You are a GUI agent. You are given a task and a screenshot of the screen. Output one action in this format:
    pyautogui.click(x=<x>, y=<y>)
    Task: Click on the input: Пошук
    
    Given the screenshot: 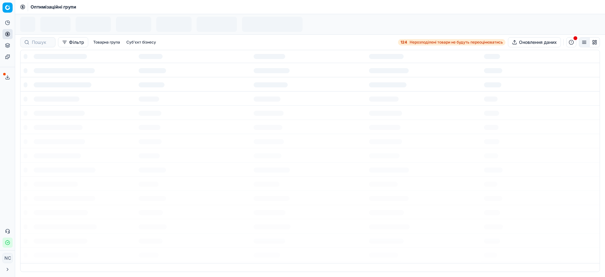 What is the action you would take?
    pyautogui.click(x=42, y=42)
    